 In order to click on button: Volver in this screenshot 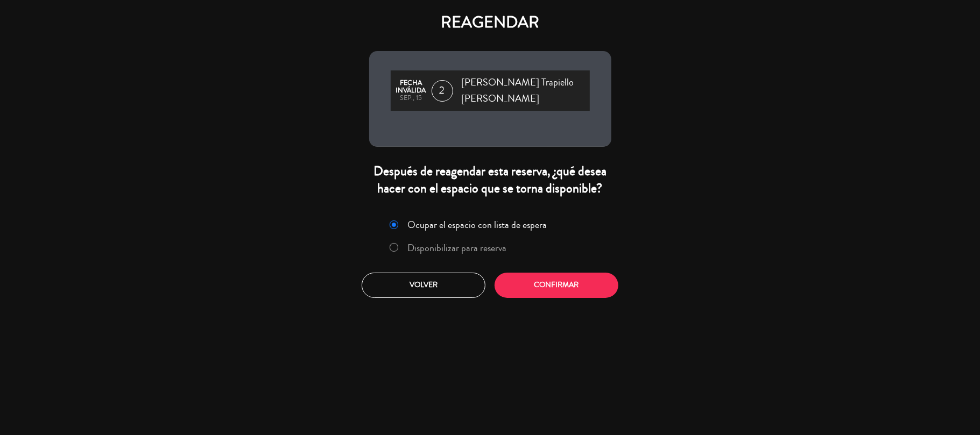, I will do `click(423, 285)`.